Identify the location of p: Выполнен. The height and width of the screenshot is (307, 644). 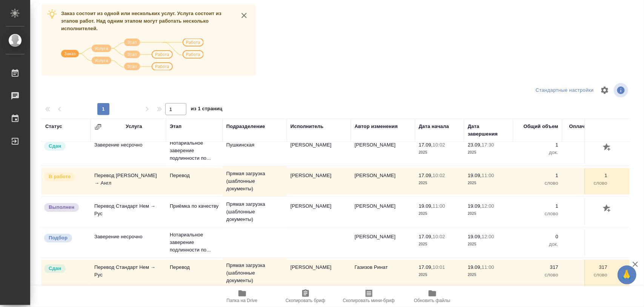
(62, 207).